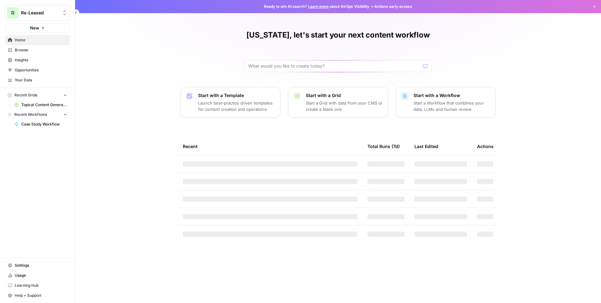 This screenshot has height=303, width=601. What do you see at coordinates (41, 70) in the screenshot?
I see `span: Opportunities` at bounding box center [41, 70].